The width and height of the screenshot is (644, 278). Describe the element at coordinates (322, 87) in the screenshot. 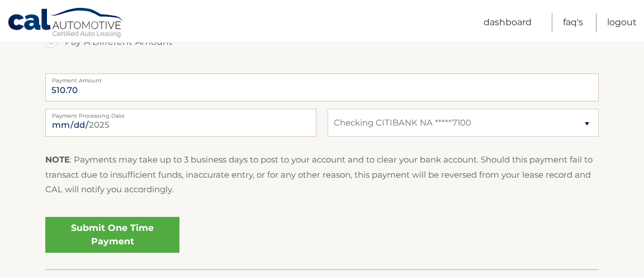

I see `input: Payment Amount` at that location.